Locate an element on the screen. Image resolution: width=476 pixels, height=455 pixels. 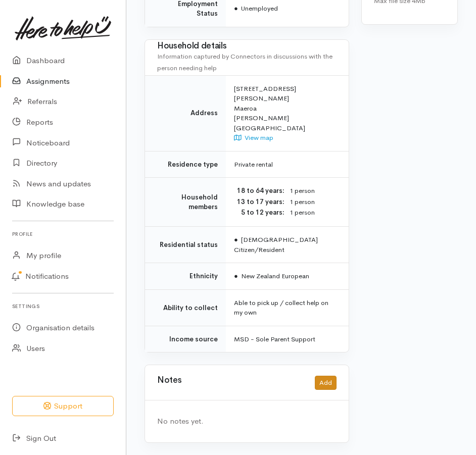
div: No notes yet. is located at coordinates (247, 421).